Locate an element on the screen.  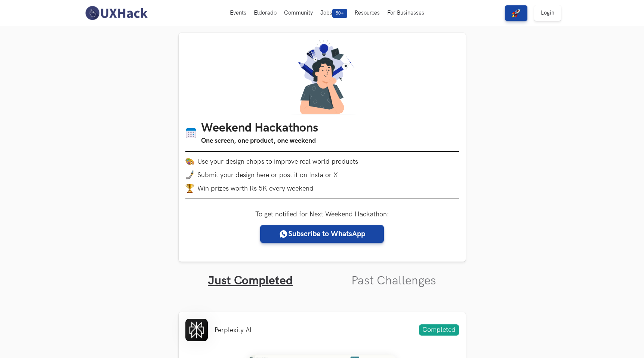
a: Login is located at coordinates (548, 13).